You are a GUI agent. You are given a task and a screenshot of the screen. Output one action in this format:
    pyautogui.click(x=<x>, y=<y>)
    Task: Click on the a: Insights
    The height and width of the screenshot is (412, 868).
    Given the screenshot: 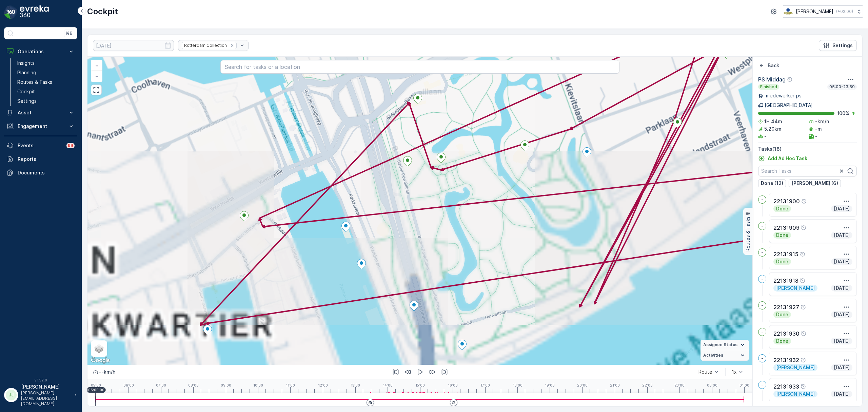 What is the action you would take?
    pyautogui.click(x=46, y=63)
    